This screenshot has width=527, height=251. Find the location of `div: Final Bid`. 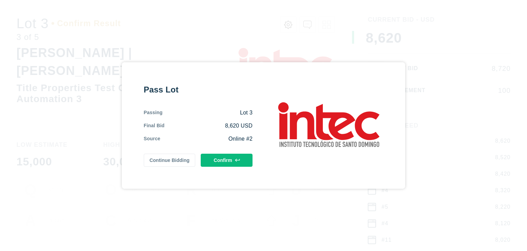

div: Final Bid is located at coordinates (154, 126).